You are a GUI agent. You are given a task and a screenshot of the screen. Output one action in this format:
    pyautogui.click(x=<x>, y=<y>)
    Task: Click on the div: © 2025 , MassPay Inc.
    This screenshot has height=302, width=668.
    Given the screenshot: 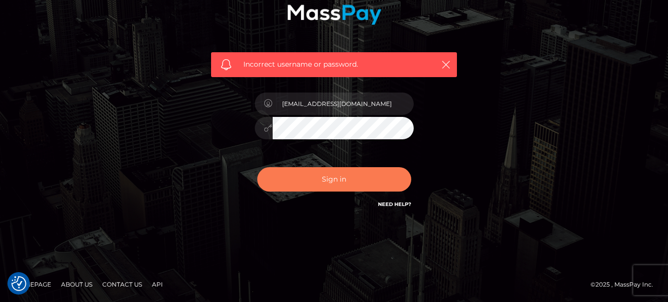 What is the action you would take?
    pyautogui.click(x=626, y=284)
    